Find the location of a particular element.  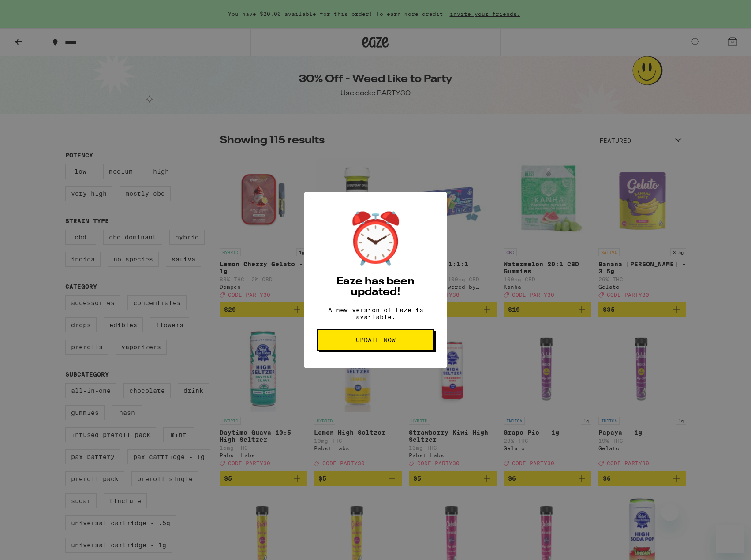

p: A new version of Eaze is available. is located at coordinates (376, 313).